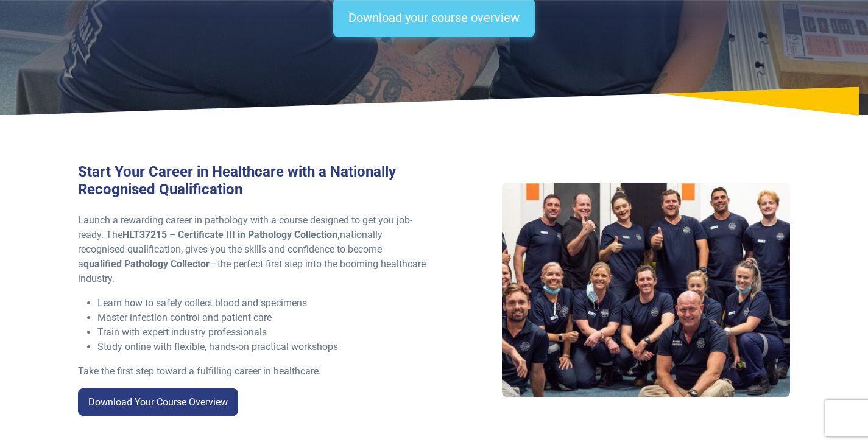 This screenshot has height=445, width=868. What do you see at coordinates (158, 403) in the screenshot?
I see `a: Download Your Course Overview` at bounding box center [158, 403].